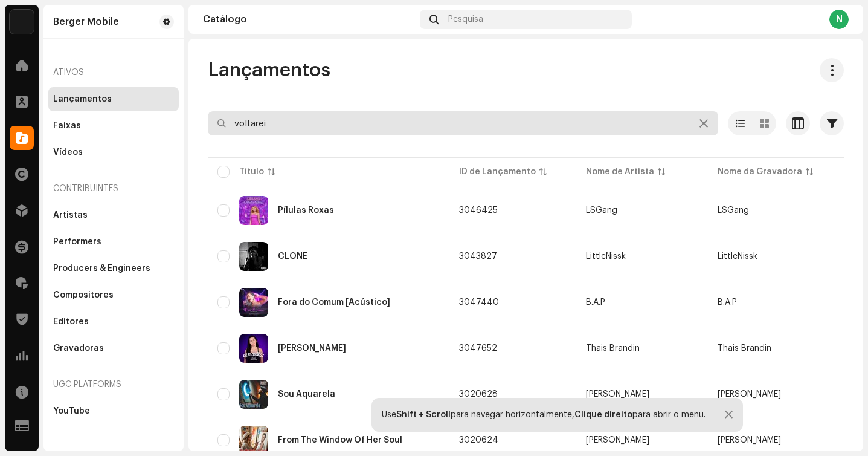 The image size is (868, 456). What do you see at coordinates (113, 321) in the screenshot?
I see `re-m-nav-item: Editores` at bounding box center [113, 321].